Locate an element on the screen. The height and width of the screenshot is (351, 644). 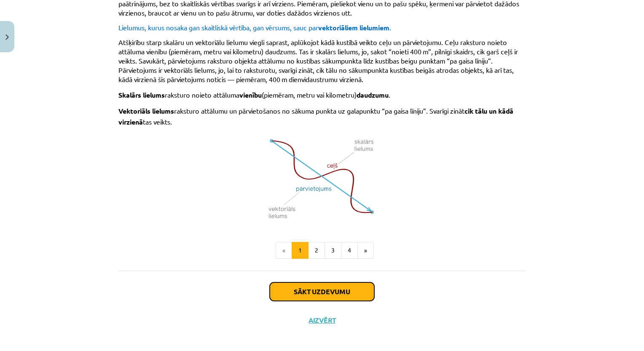
nav: Page navigation example is located at coordinates (322, 250).